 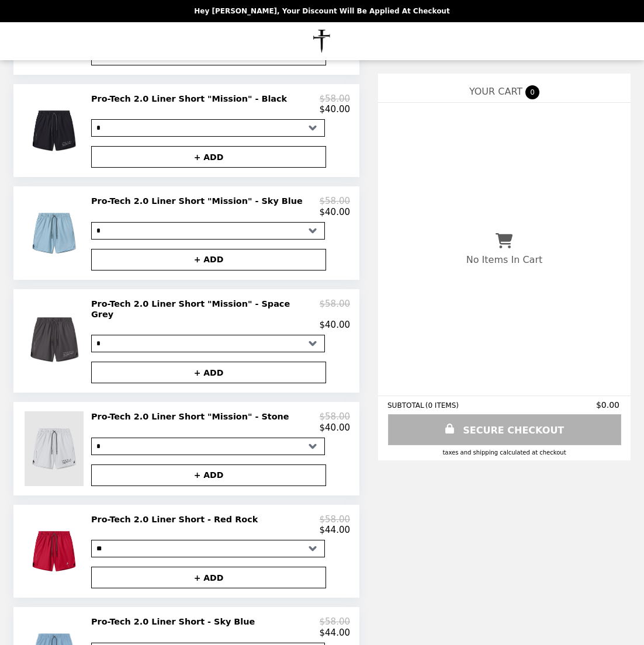 I want to click on img: Brand Logo, so click(x=322, y=41).